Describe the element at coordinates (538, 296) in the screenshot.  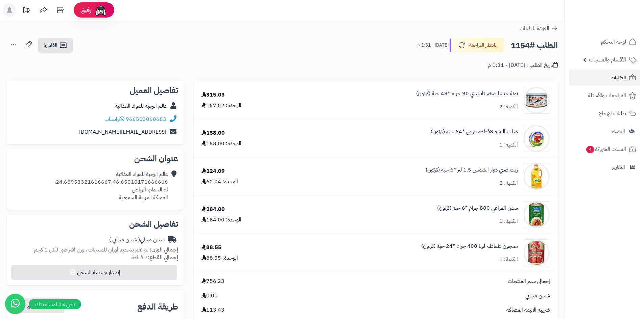
I see `span: شحن مجاني` at that location.